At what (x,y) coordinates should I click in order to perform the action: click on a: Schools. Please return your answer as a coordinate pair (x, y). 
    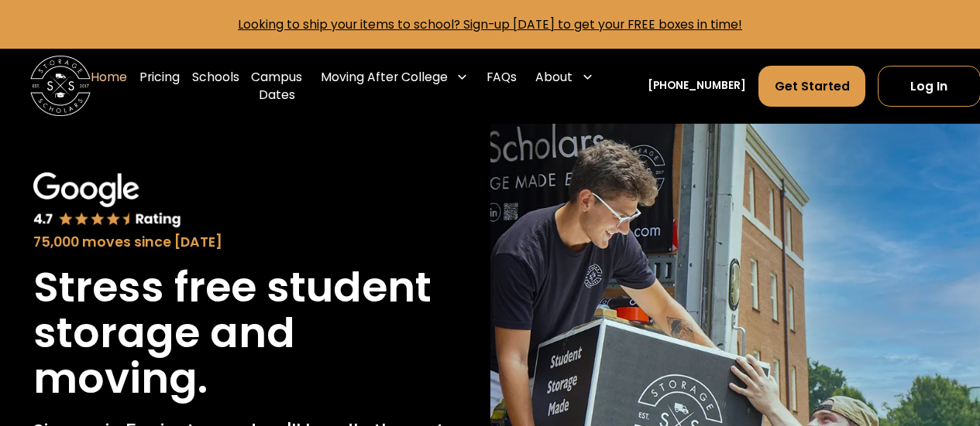
    Looking at the image, I should click on (216, 86).